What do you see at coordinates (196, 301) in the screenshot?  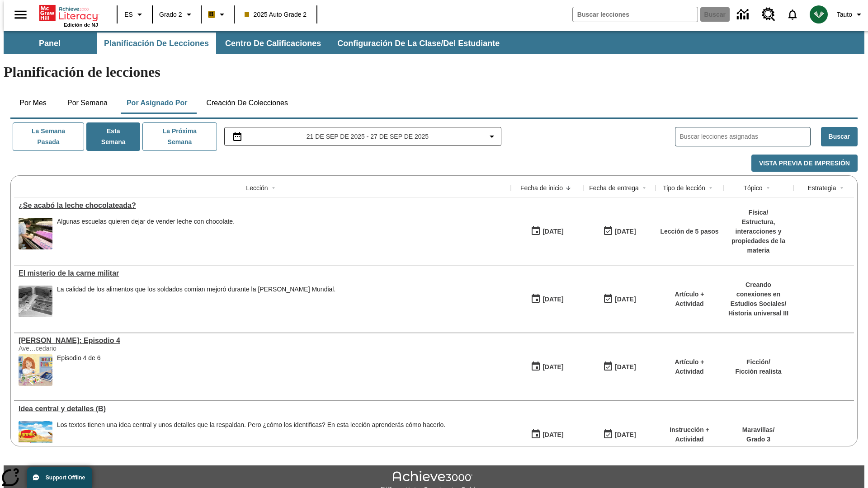 I see `span: La calidad de los alimentos que los soldados comían mejoró durante la Segunda Guerra Mundial.` at bounding box center [196, 301].